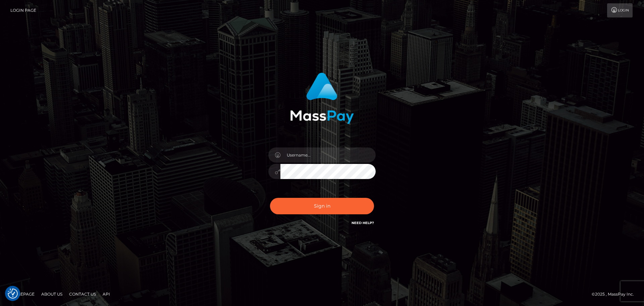 The width and height of the screenshot is (644, 306). What do you see at coordinates (322, 206) in the screenshot?
I see `button: Sign in` at bounding box center [322, 206].